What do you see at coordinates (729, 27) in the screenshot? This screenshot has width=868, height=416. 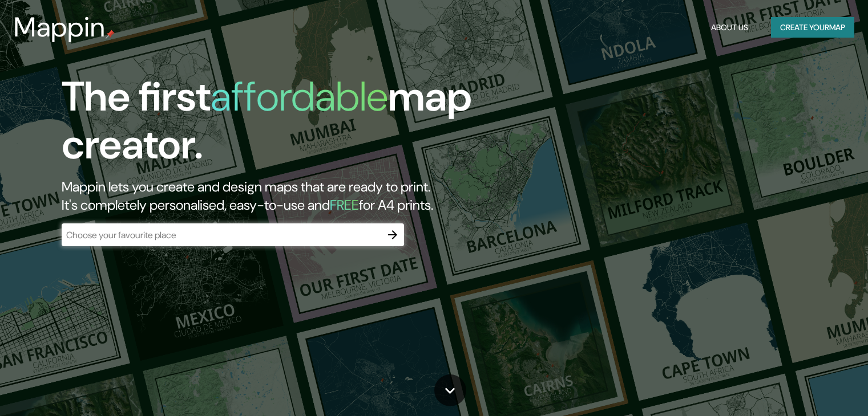 I see `button: About Us` at bounding box center [729, 27].